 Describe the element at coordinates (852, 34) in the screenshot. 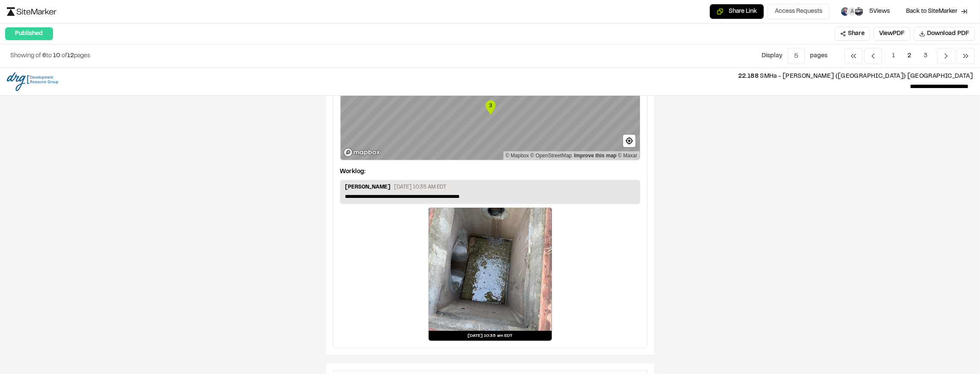

I see `button: Share` at that location.